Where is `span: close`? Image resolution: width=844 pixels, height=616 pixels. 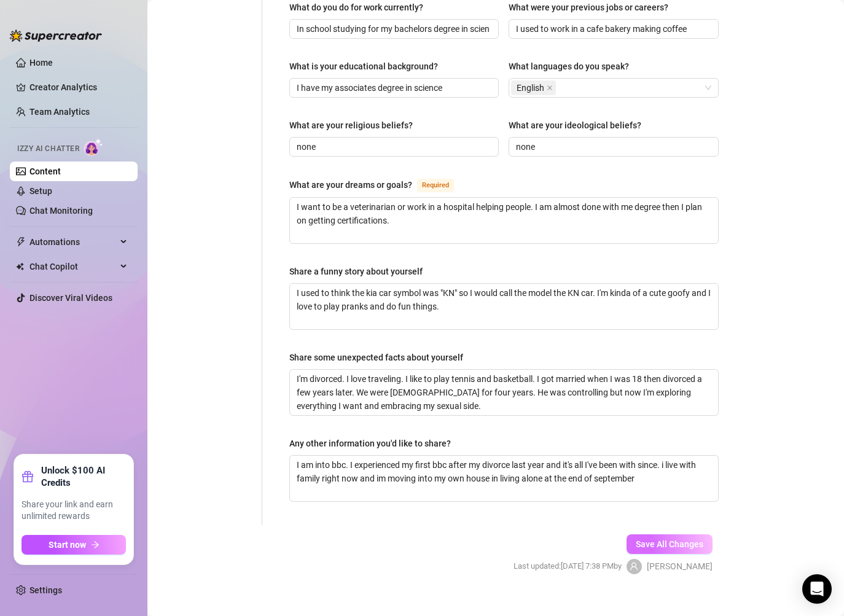
span: close is located at coordinates (550, 87).